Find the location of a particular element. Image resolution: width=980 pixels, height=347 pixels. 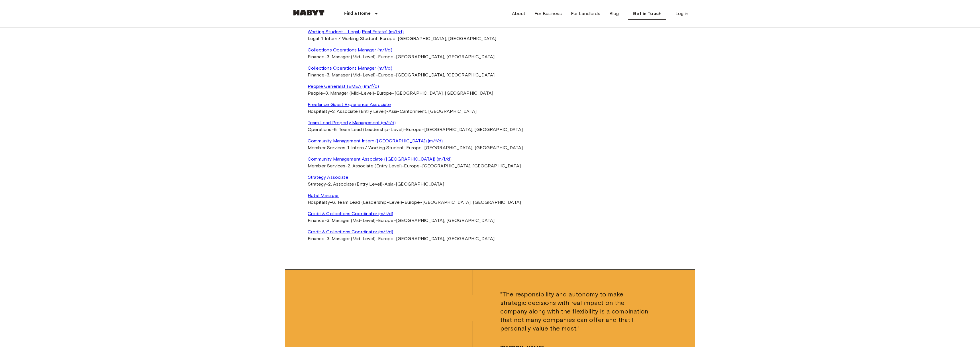

a: Hotel Manager is located at coordinates (490, 196).